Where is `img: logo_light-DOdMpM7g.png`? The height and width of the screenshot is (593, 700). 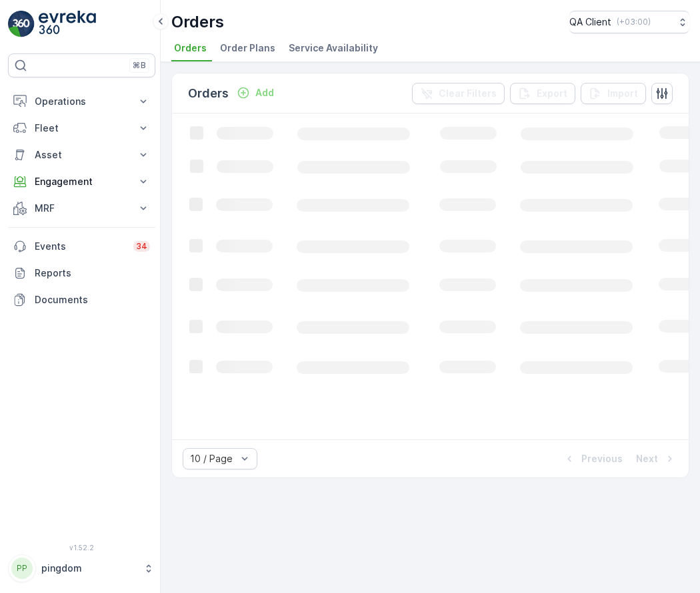 img: logo_light-DOdMpM7g.png is located at coordinates (67, 24).